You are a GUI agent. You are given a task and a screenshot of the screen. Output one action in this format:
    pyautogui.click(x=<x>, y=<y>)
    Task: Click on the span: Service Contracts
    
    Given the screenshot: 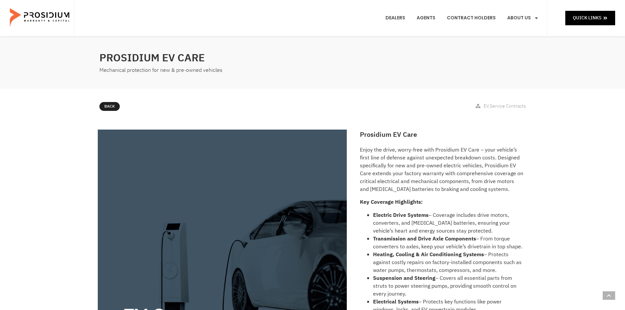 What is the action you would take?
    pyautogui.click(x=508, y=106)
    